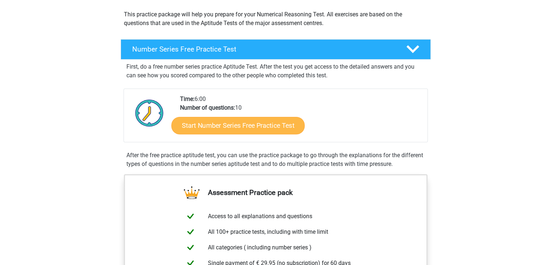 Image resolution: width=551 pixels, height=265 pixels. What do you see at coordinates (276, 71) in the screenshot?
I see `p: First, do a free number series practice Aptitude Test. After the test you get access to the detai...` at bounding box center [276, 71].